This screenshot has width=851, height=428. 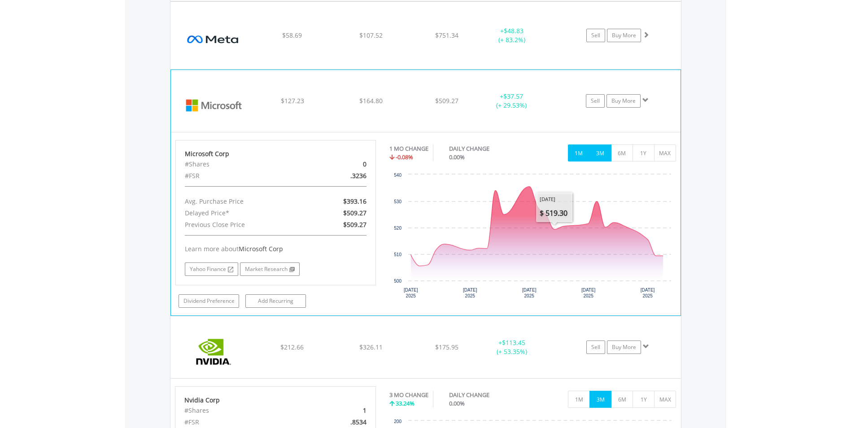 What do you see at coordinates (292, 35) in the screenshot?
I see `span: $58.69` at bounding box center [292, 35].